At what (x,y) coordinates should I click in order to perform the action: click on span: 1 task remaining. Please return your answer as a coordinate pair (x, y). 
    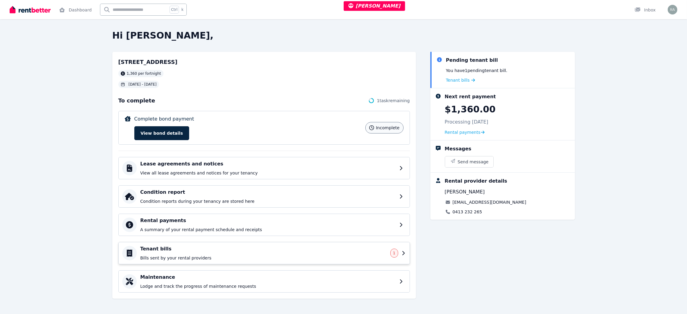
    Looking at the image, I should click on (393, 101).